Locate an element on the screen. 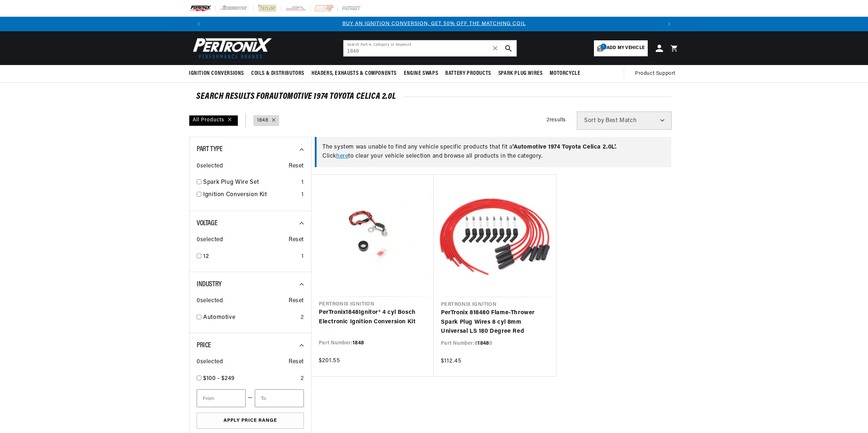 Image resolution: width=868 pixels, height=433 pixels. a: 1848 is located at coordinates (262, 121).